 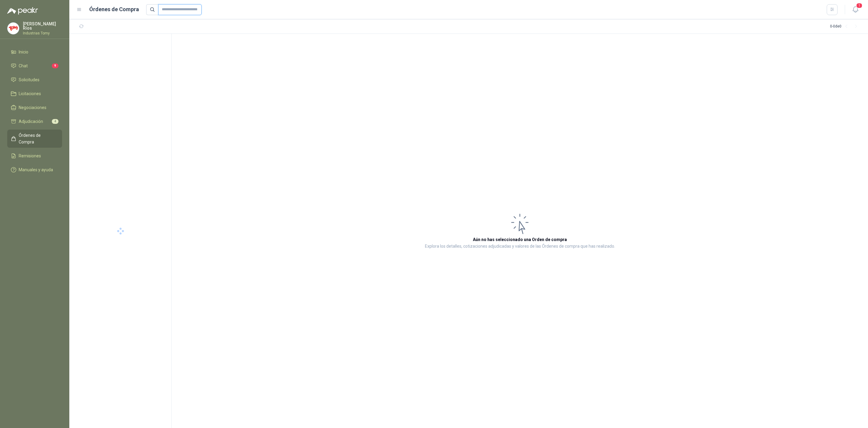 I want to click on p: Industrias Tomy, so click(x=43, y=33).